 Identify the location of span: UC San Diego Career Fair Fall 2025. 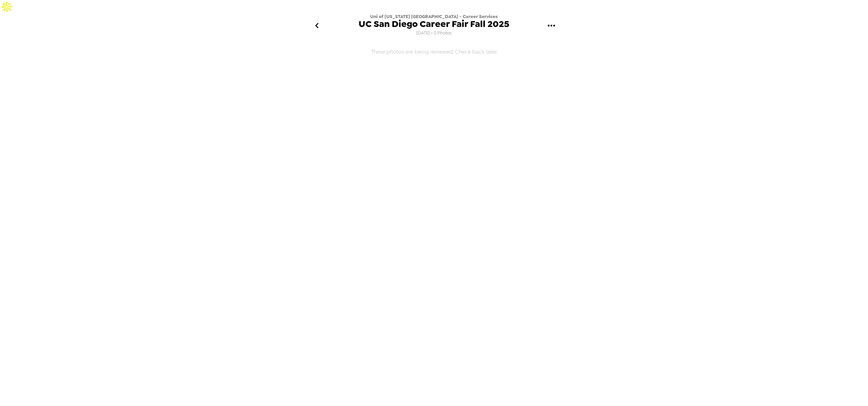
(434, 24).